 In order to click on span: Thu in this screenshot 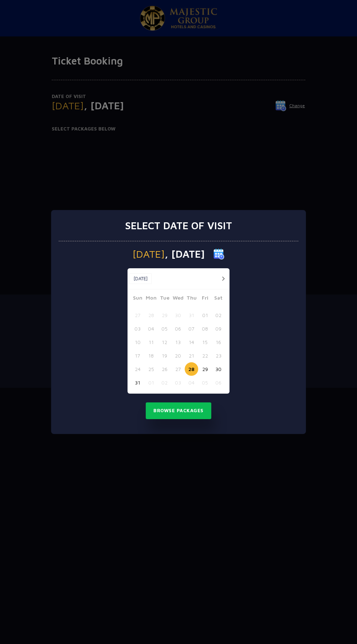, I will do `click(192, 299)`.